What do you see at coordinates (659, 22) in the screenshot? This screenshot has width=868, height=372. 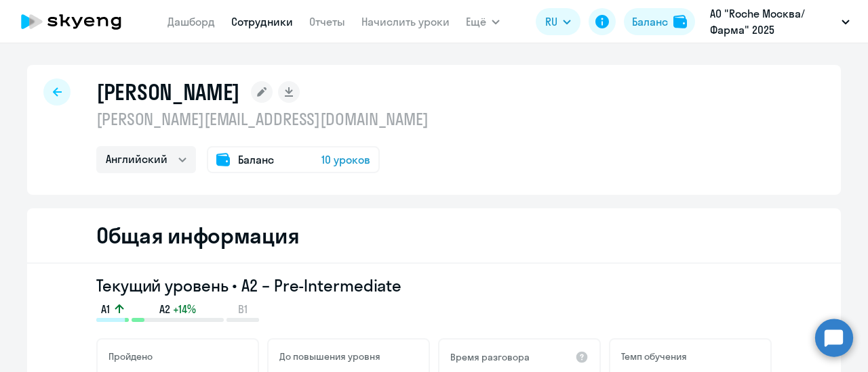 I see `button: Балансbalance` at bounding box center [659, 22].